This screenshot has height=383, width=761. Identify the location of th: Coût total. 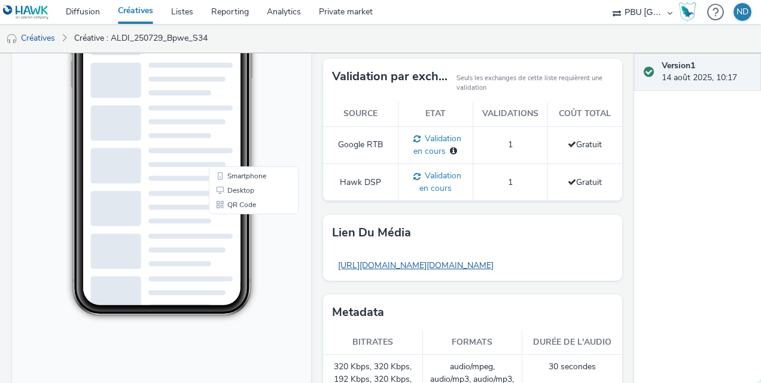
(585, 114).